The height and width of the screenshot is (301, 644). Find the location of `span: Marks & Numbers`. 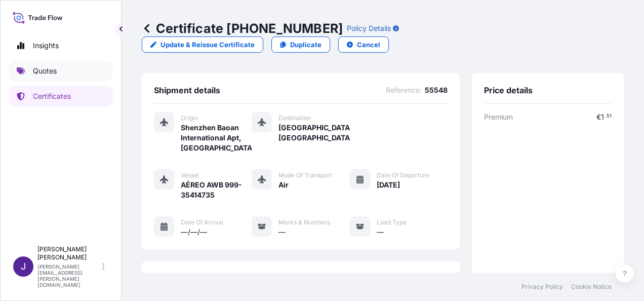

span: Marks & Numbers is located at coordinates (304, 223).